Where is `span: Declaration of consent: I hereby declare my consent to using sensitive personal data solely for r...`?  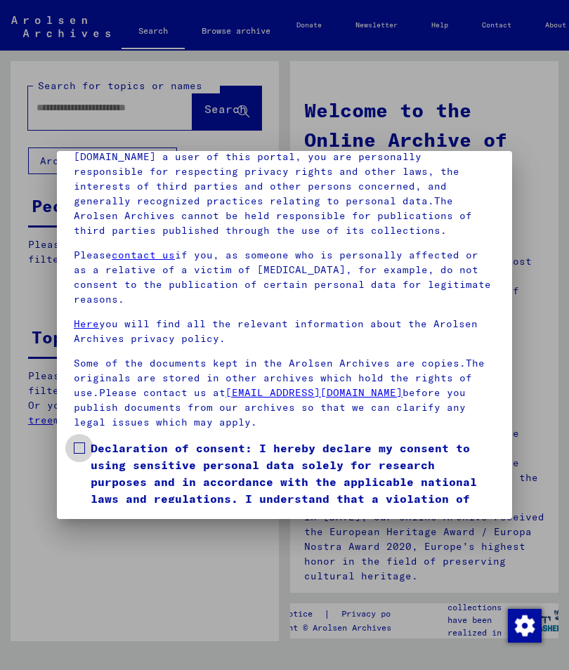
span: Declaration of consent: I hereby declare my consent to using sensitive personal data solely for r... is located at coordinates (293, 490).